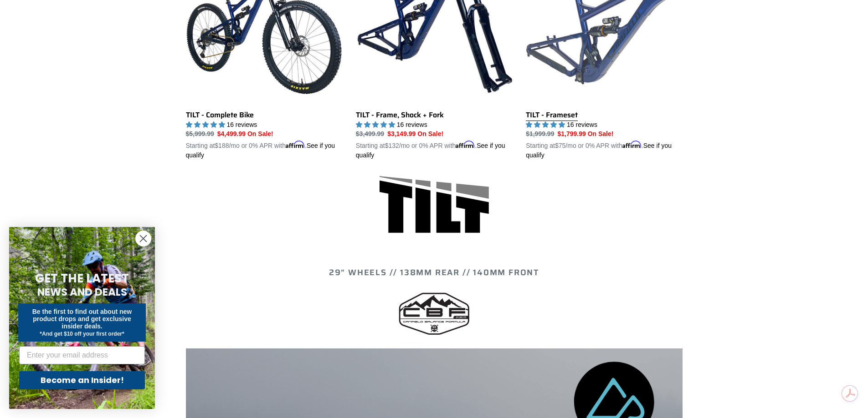  Describe the element at coordinates (82, 292) in the screenshot. I see `span: NEWS AND DEALS` at that location.